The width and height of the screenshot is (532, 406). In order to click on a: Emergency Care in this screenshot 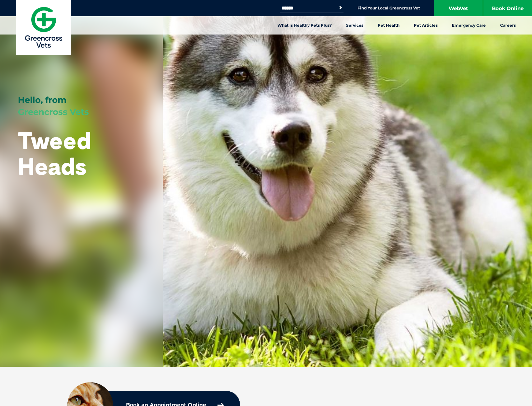, I will do `click(469, 26)`.